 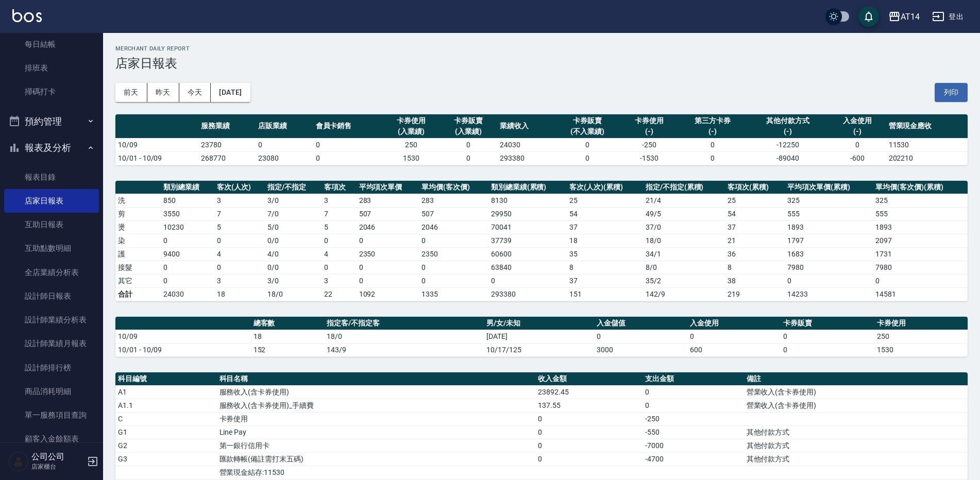 I want to click on td: 202210, so click(x=927, y=158).